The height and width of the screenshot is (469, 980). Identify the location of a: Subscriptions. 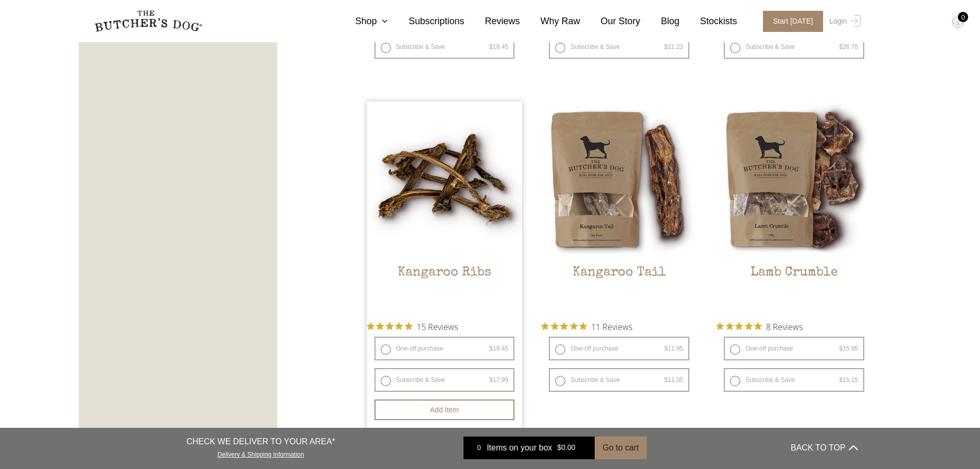
(426, 21).